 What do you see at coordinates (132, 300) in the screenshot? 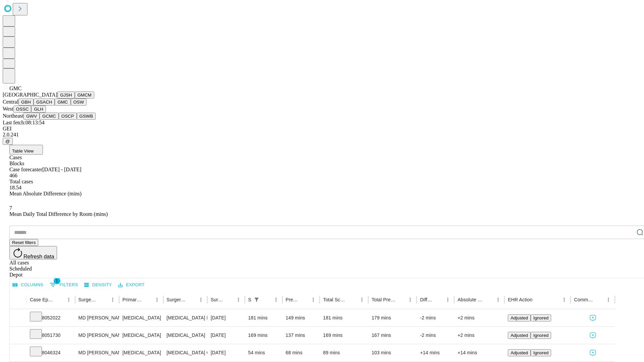
I see `div: Primary Service` at bounding box center [132, 300].